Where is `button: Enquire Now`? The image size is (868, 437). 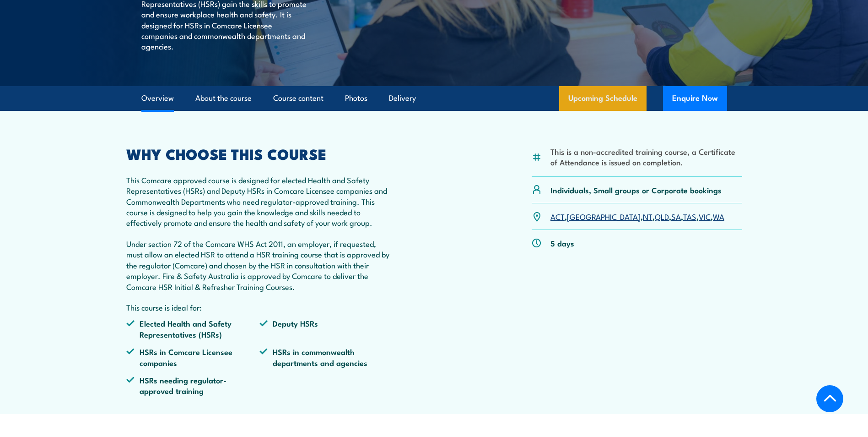
button: Enquire Now is located at coordinates (695, 99).